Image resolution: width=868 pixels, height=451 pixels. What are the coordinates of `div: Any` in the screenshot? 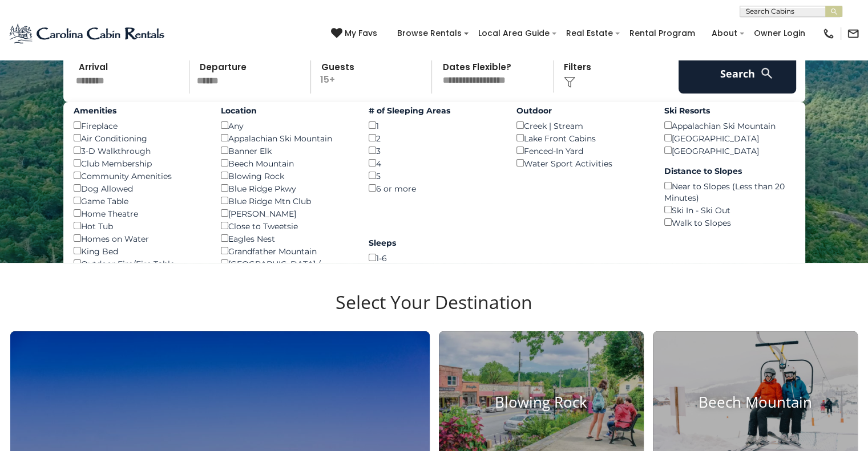 It's located at (286, 125).